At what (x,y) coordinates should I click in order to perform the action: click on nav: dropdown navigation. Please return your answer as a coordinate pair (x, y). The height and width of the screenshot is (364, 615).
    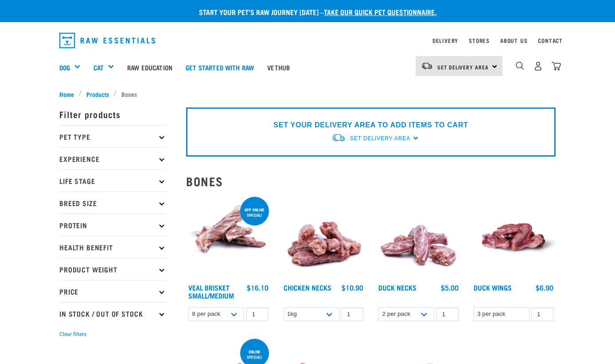
    Looking at the image, I should click on (307, 40).